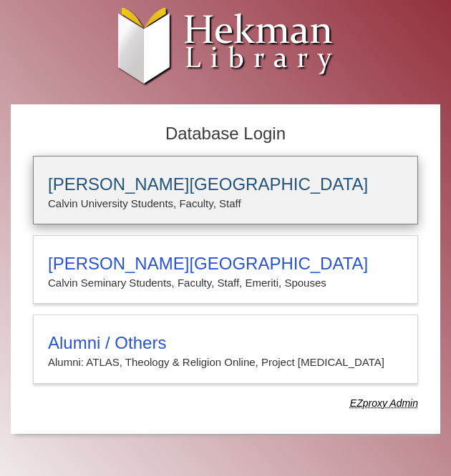 Image resolution: width=451 pixels, height=476 pixels. What do you see at coordinates (225, 283) in the screenshot?
I see `p: Calvin Seminary Students, Faculty, Staff, Emeriti, Spouses` at bounding box center [225, 283].